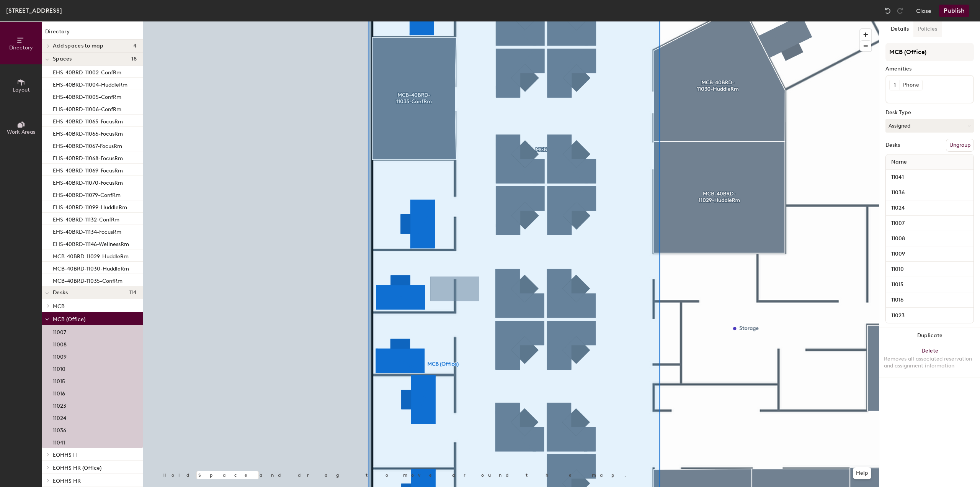 The width and height of the screenshot is (980, 487). I want to click on p: 11036, so click(59, 429).